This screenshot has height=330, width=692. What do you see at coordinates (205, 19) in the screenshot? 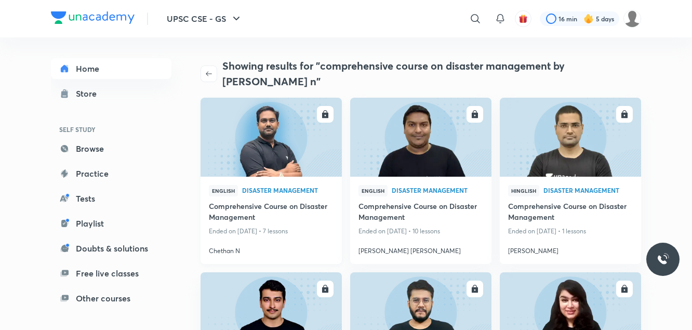
I see `button: UPSC CSE - GS` at bounding box center [205, 19].